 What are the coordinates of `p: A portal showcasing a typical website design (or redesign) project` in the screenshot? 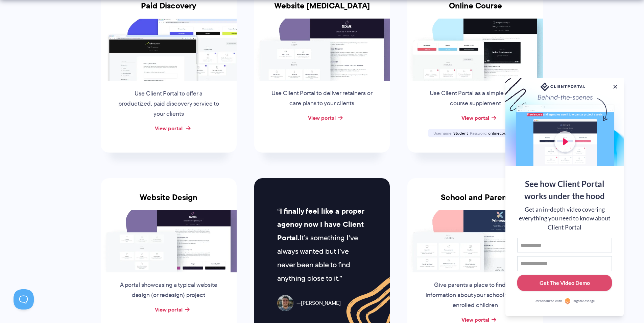 It's located at (168, 290).